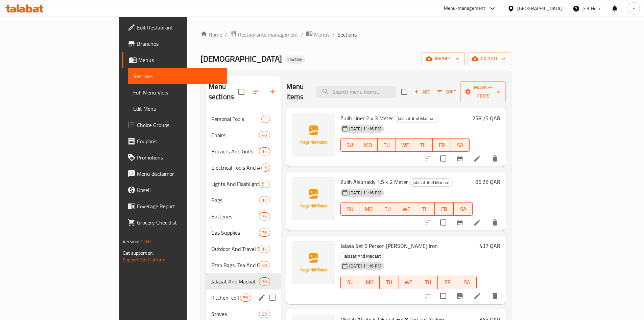 This screenshot has width=644, height=320. What do you see at coordinates (175, 190) in the screenshot?
I see `a: Upsell` at bounding box center [175, 190].